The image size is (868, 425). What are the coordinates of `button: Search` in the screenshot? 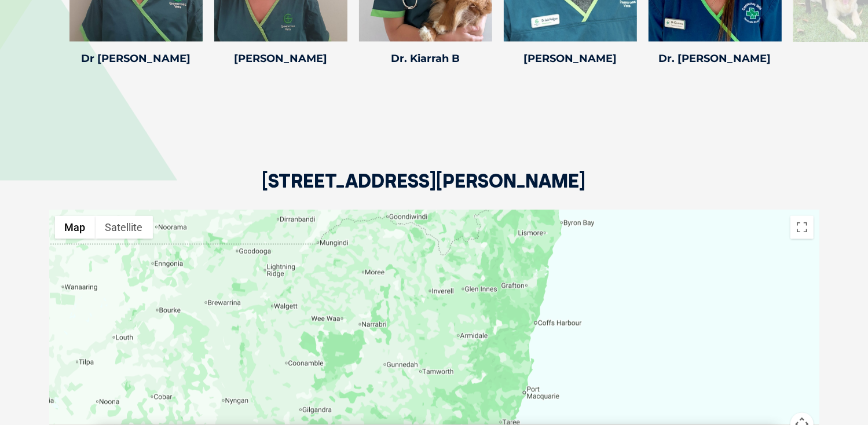 It's located at (851, 59).